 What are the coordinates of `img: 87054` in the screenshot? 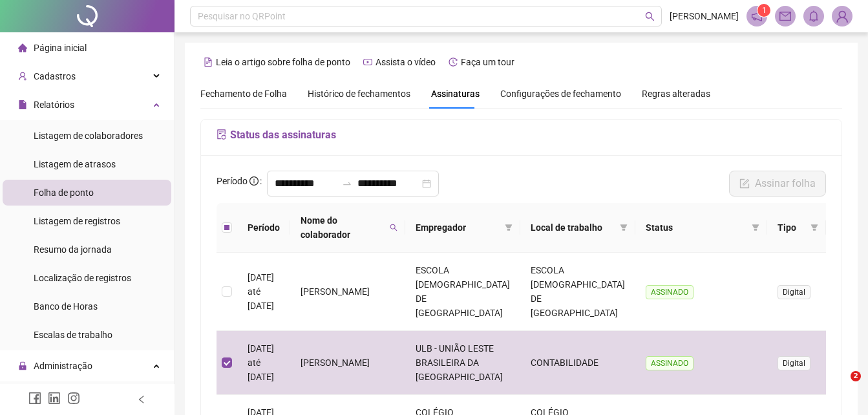 It's located at (842, 16).